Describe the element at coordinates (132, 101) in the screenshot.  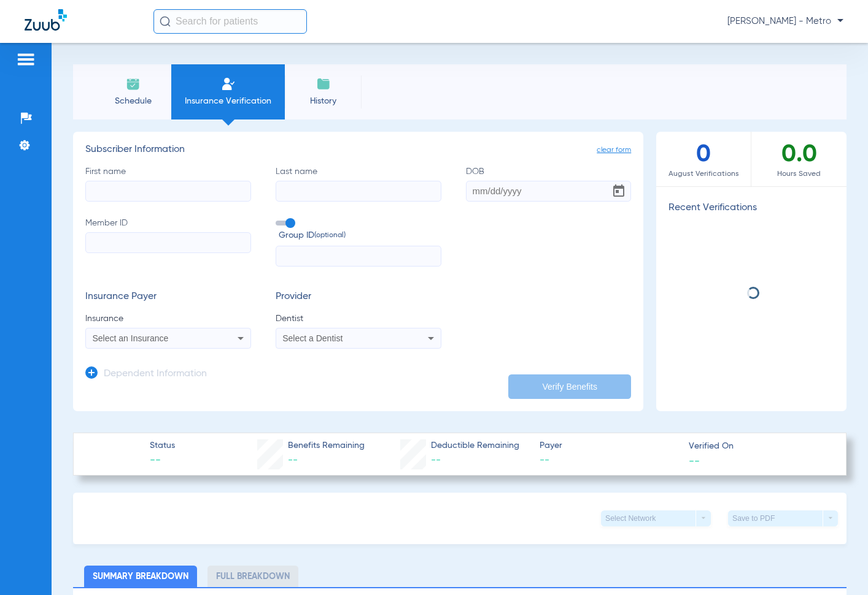
I see `span: Schedule` at that location.